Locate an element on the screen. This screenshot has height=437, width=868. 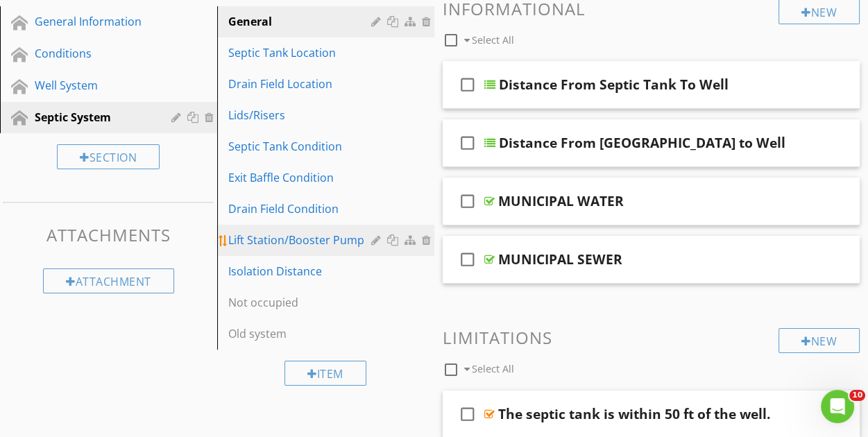
div: Section is located at coordinates (108, 157).